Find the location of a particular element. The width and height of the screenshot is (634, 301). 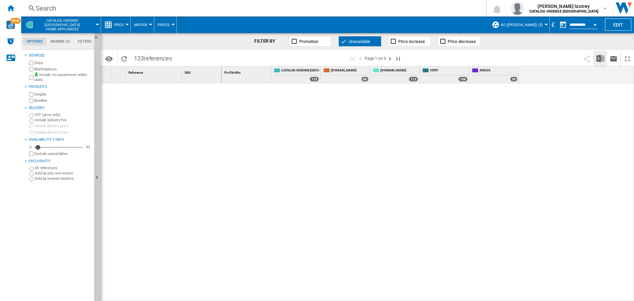

img: mysite-bg-18x18.png is located at coordinates (36, 74).